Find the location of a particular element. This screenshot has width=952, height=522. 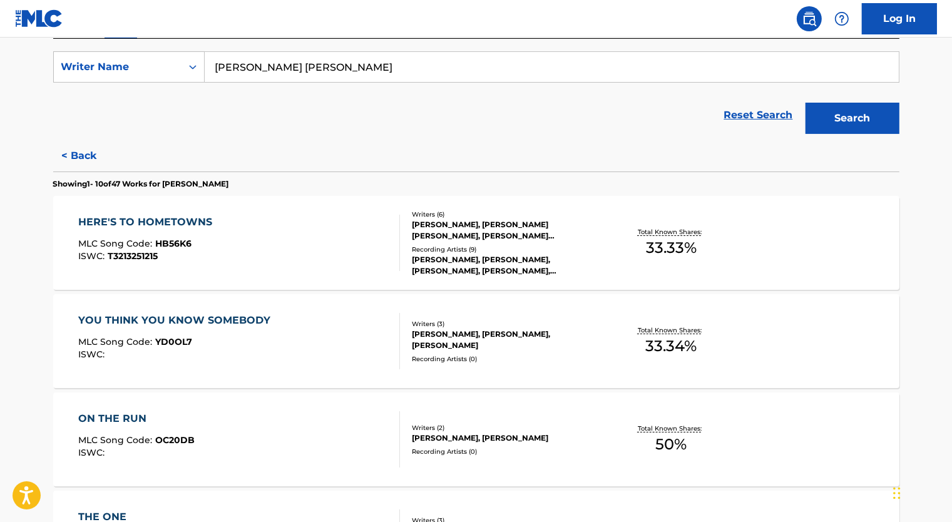

span: OC20DB is located at coordinates (175, 440).